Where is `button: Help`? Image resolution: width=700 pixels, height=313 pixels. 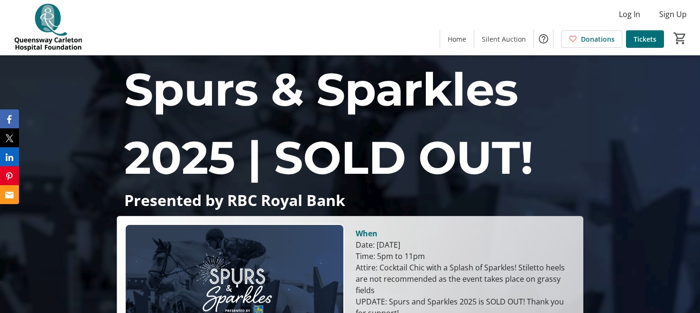 button: Help is located at coordinates (544, 39).